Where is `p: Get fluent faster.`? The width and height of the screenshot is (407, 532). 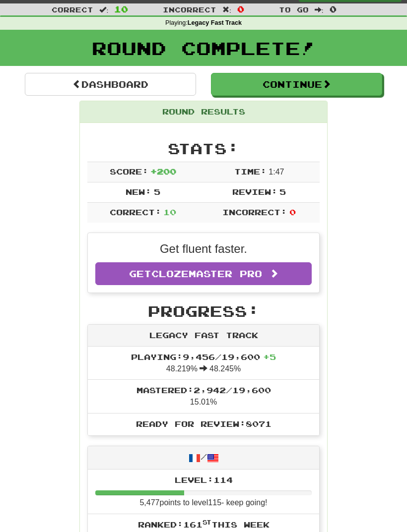 p: Get fluent faster. is located at coordinates (204, 249).